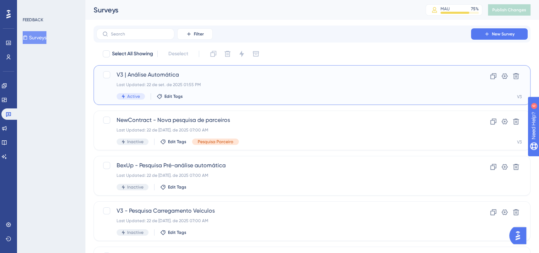  Describe the element at coordinates (132, 54) in the screenshot. I see `span: Select All Showing` at that location.